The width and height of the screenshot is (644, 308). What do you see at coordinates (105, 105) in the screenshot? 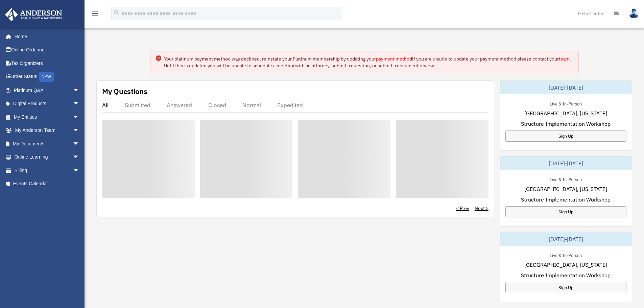
I see `div: All` at bounding box center [105, 105].